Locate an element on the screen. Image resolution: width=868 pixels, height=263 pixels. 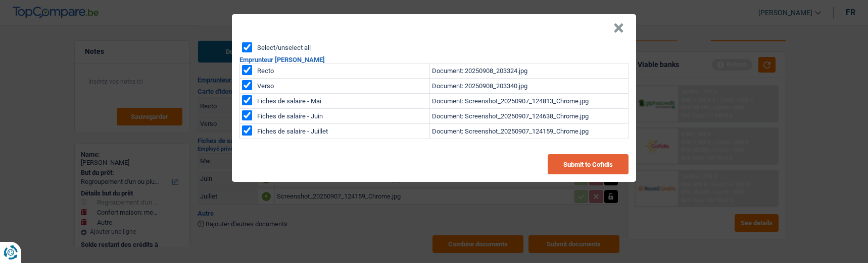
button: Submit to Cofidis is located at coordinates (588, 164).